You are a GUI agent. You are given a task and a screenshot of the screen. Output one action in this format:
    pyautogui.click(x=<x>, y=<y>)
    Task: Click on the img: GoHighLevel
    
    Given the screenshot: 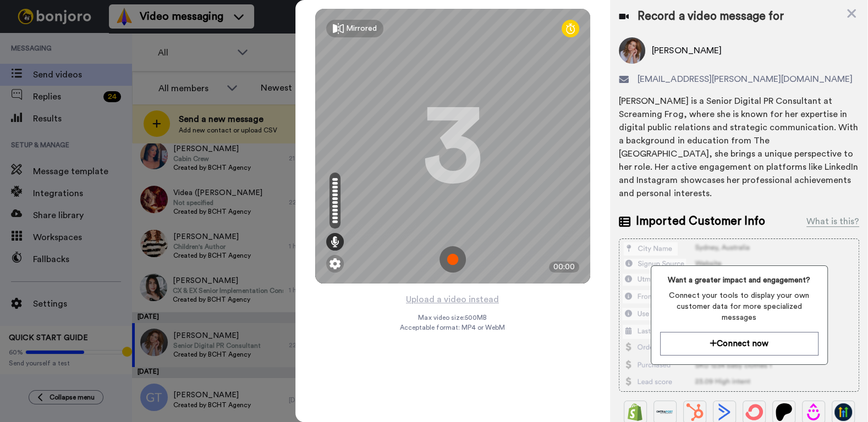 What is the action you would take?
    pyautogui.click(x=843, y=412)
    